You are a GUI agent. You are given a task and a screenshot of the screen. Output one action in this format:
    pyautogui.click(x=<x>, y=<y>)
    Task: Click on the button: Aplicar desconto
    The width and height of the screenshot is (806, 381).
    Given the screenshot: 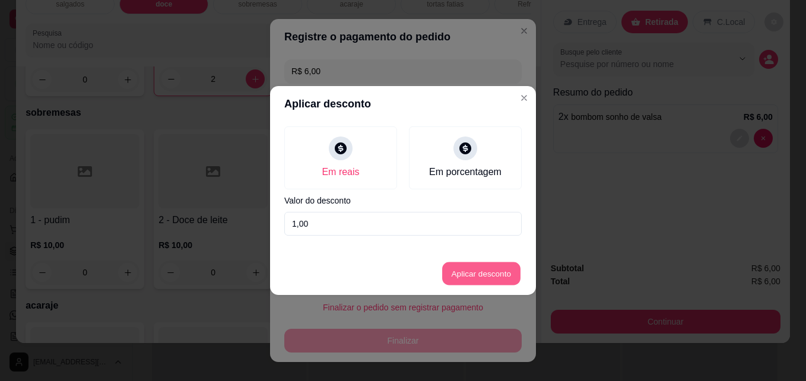 What is the action you would take?
    pyautogui.click(x=481, y=274)
    